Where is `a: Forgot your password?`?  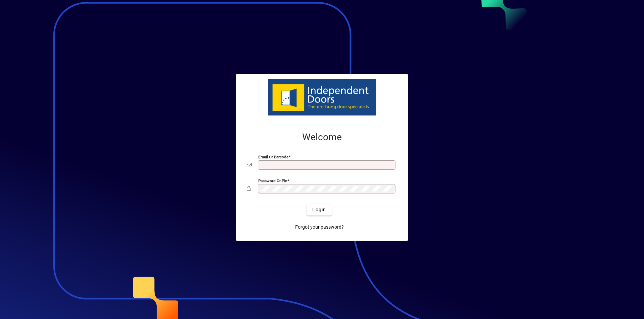
a: Forgot your password? is located at coordinates (319, 227).